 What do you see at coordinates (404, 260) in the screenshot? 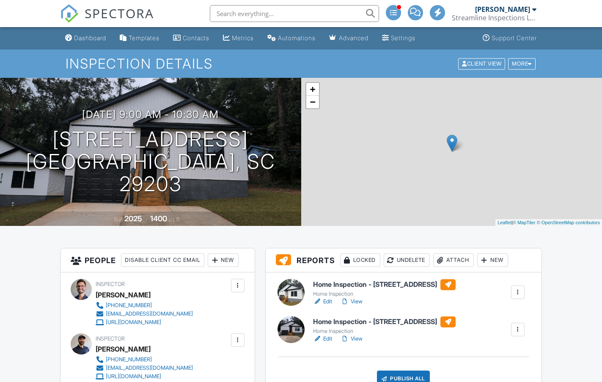
I see `h3: Reports` at bounding box center [404, 260].